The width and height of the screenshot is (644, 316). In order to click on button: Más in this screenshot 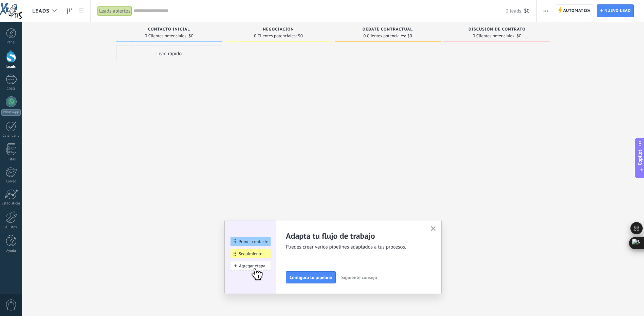, I will do `click(545, 11)`.